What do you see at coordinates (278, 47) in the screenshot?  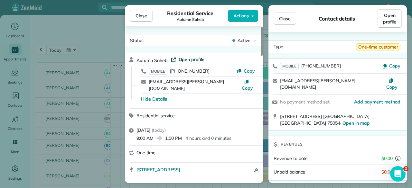 I see `span: Type` at bounding box center [278, 47].